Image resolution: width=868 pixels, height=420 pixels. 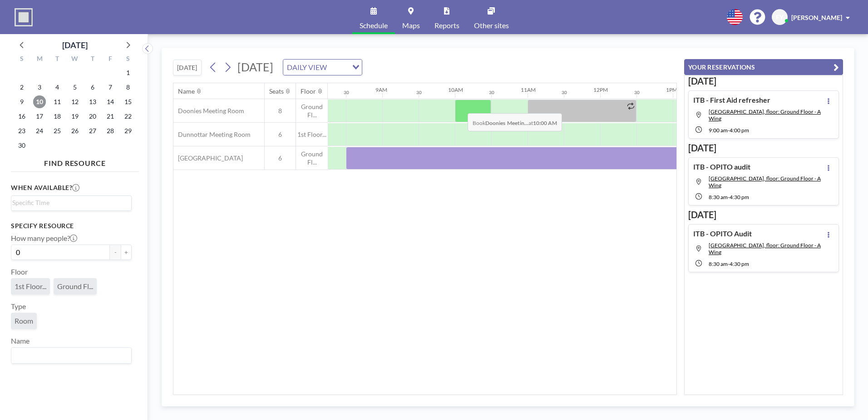 I want to click on span: Friday, November 21, 2025, so click(x=110, y=117).